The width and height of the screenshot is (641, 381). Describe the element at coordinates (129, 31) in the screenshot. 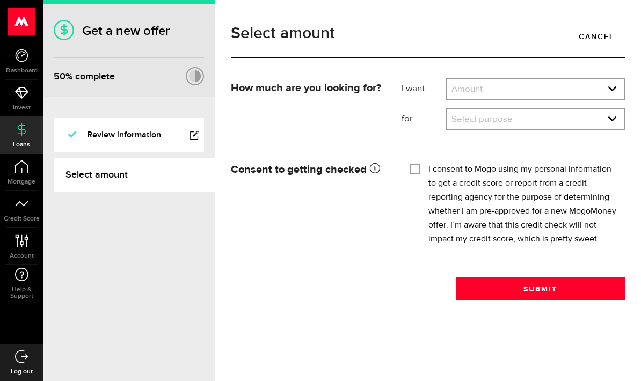

I see `h1: Get a new offer` at that location.